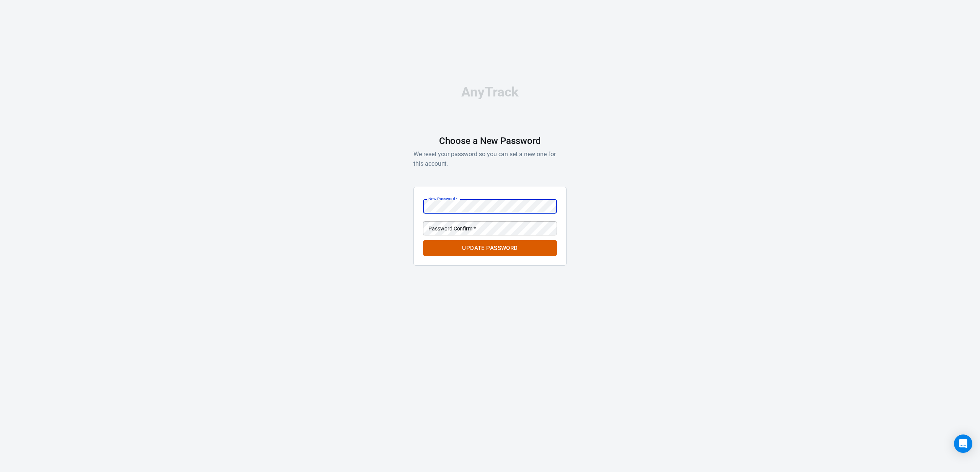  I want to click on h1: Choose a New Password, so click(490, 141).